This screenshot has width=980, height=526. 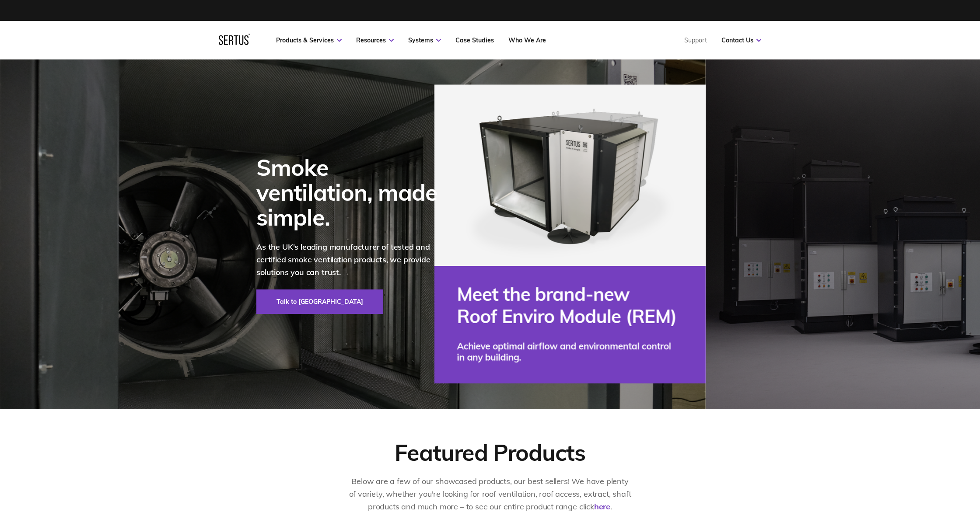 I want to click on a: Resources, so click(x=375, y=40).